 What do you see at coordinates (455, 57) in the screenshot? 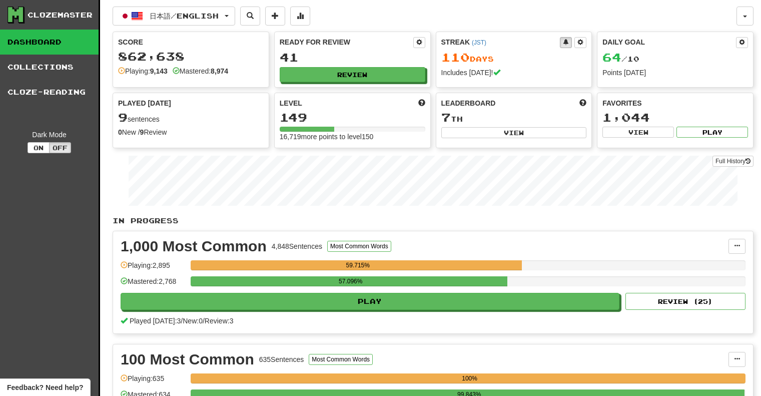
I see `span: 110` at bounding box center [455, 57].